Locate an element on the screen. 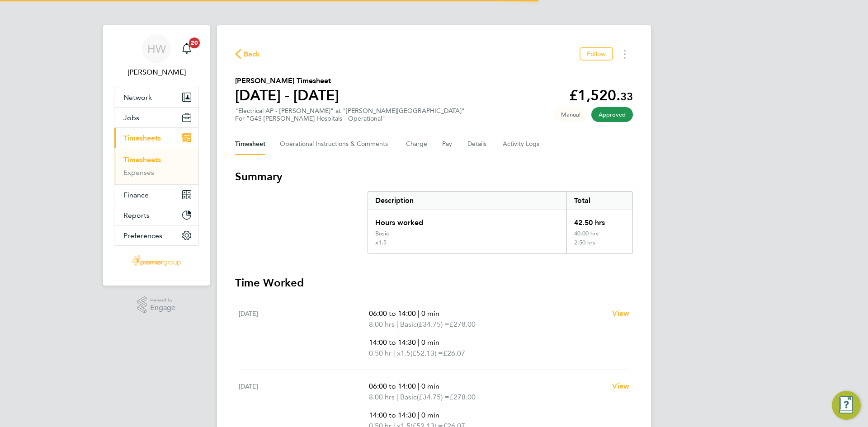 Image resolution: width=868 pixels, height=427 pixels. button: Follow is located at coordinates (597, 54).